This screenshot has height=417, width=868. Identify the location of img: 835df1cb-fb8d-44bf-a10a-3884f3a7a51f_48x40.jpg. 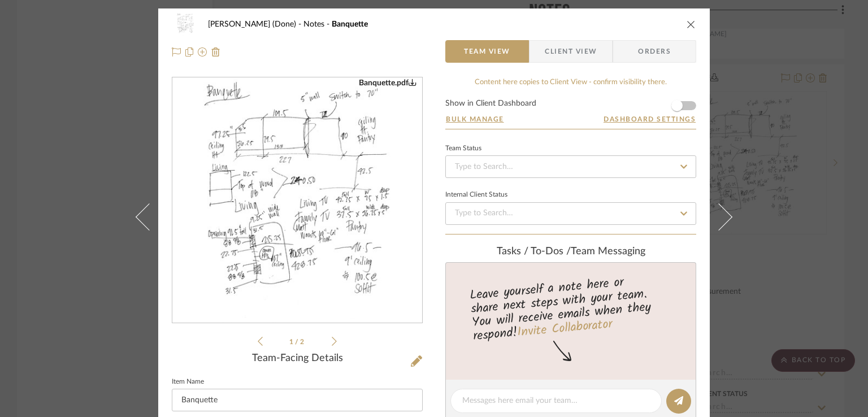
(185, 24).